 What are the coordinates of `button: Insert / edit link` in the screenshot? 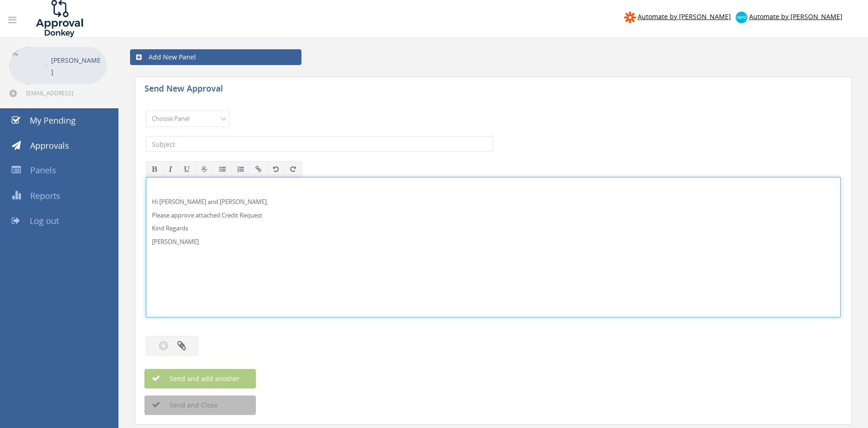 It's located at (258, 169).